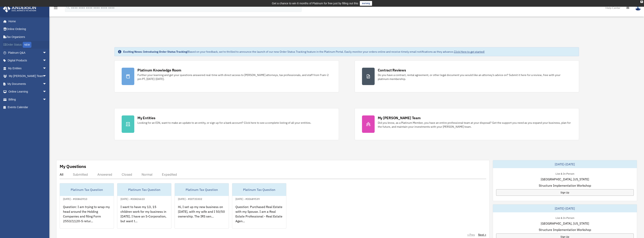  I want to click on a: Billingarrow_drop_down, so click(27, 99).